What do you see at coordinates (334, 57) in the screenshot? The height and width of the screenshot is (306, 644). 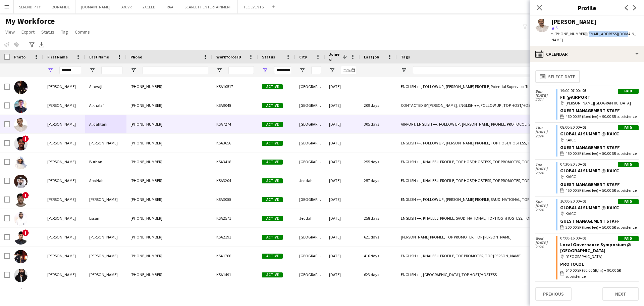 I see `span: Joined` at bounding box center [334, 57].